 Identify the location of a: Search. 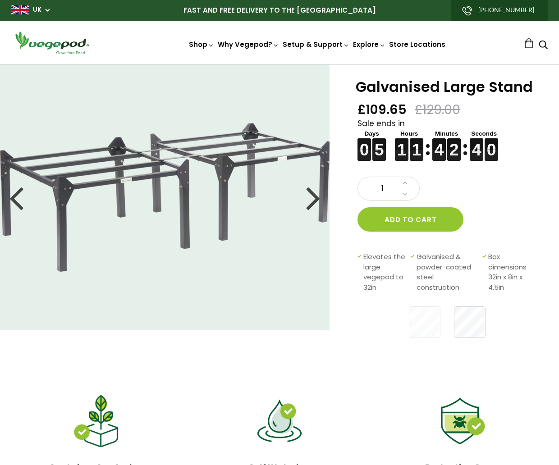
(543, 46).